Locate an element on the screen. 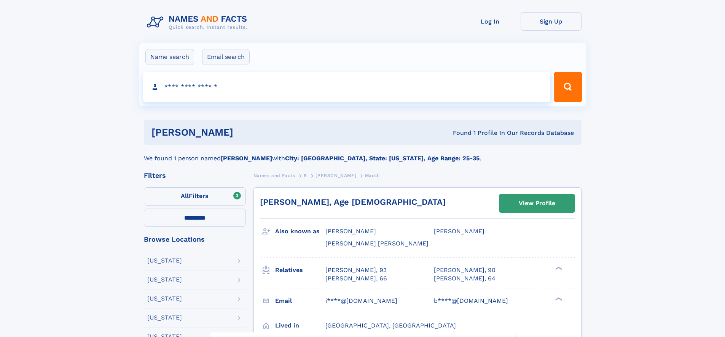 The width and height of the screenshot is (725, 337). h3: Email is located at coordinates (300, 301).